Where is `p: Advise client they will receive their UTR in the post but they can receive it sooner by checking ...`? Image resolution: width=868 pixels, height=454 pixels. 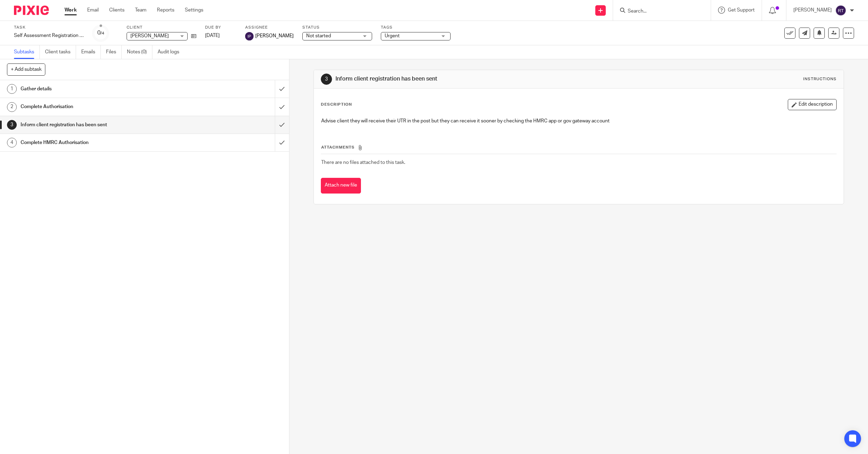 p: Advise client they will receive their UTR in the post but they can receive it sooner by checking ... is located at coordinates (579, 121).